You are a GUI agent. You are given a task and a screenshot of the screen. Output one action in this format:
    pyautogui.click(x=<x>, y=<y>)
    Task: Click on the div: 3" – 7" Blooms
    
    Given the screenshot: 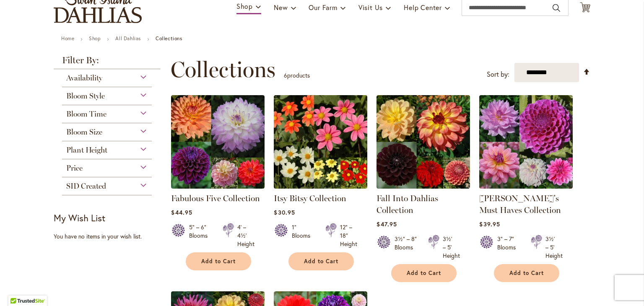 What is the action you would take?
    pyautogui.click(x=509, y=247)
    